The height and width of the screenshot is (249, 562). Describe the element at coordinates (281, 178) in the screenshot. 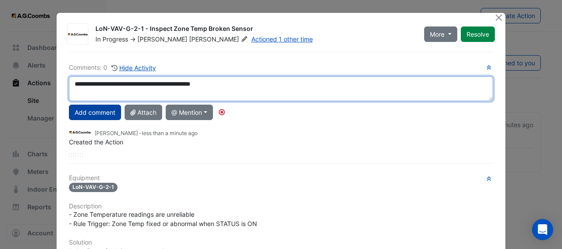

I see `h6: Equipment` at that location.